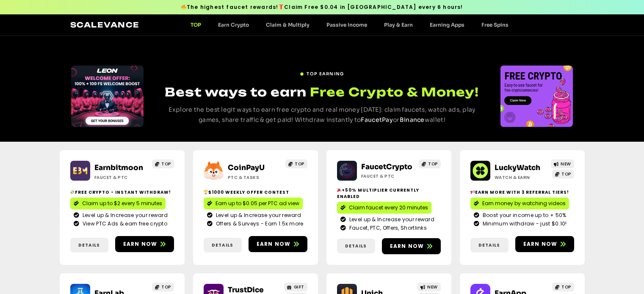 Image resolution: width=644 pixels, height=294 pixels. I want to click on div: 1 / 3, so click(537, 96).